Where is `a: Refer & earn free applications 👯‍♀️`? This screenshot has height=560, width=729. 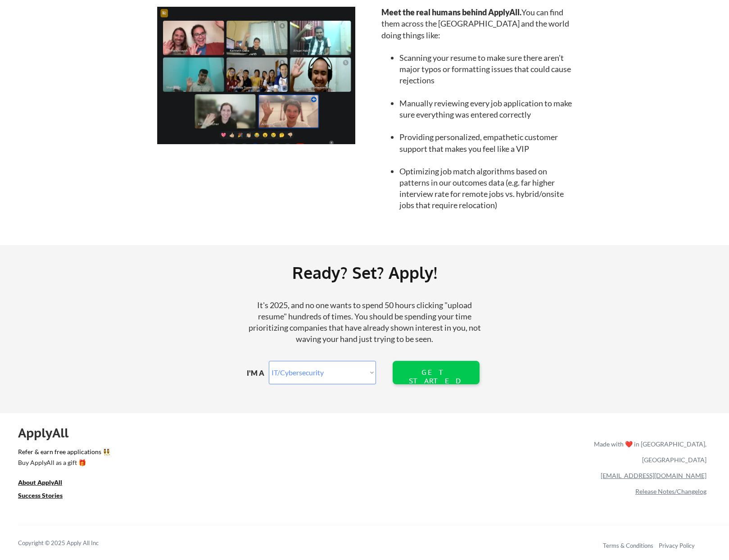
a: Refer & earn free applications 👯‍♀️ is located at coordinates (212, 453).